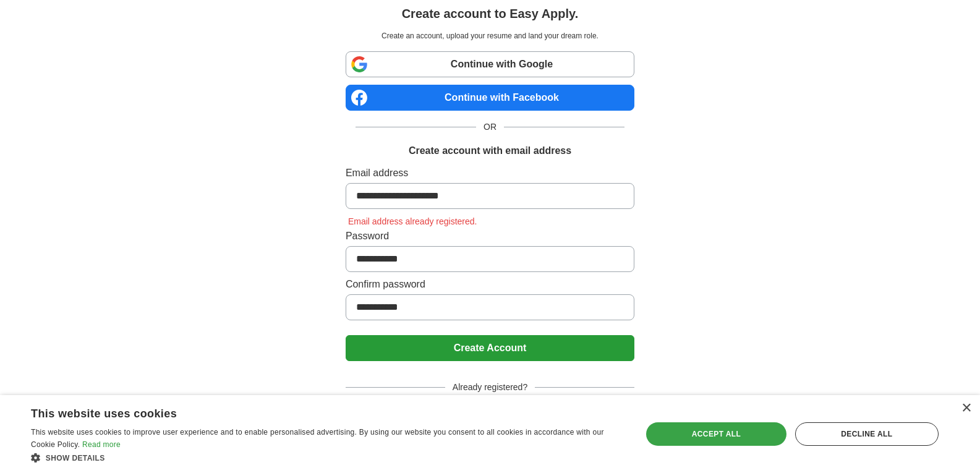  Describe the element at coordinates (867, 434) in the screenshot. I see `div: Decline all` at that location.